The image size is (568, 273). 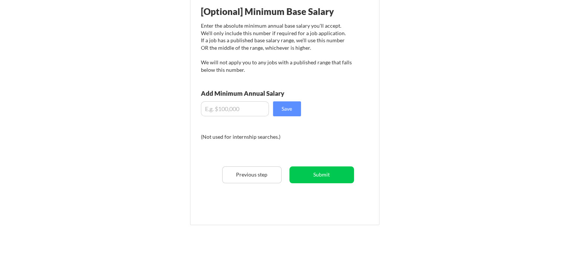 What do you see at coordinates (276, 12) in the screenshot?
I see `div: [Optional] Minimum Base Salary` at bounding box center [276, 12].